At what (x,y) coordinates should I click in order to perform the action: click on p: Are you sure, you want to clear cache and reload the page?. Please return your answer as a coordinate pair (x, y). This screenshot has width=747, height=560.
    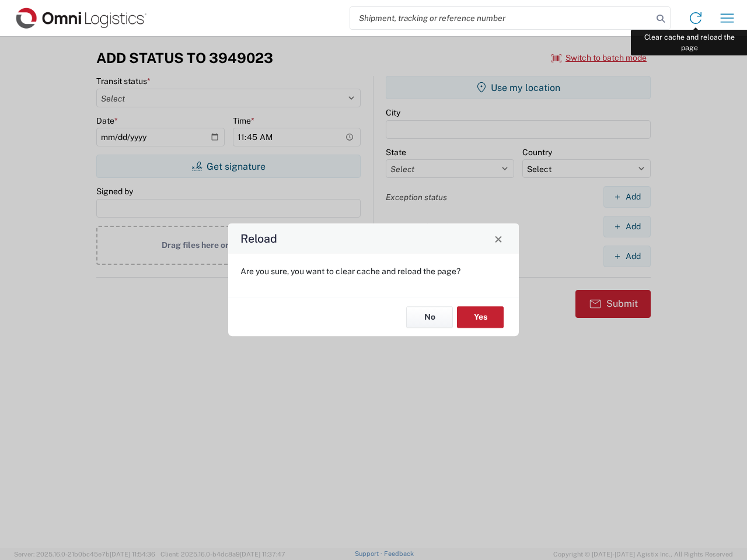
    Looking at the image, I should click on (374, 271).